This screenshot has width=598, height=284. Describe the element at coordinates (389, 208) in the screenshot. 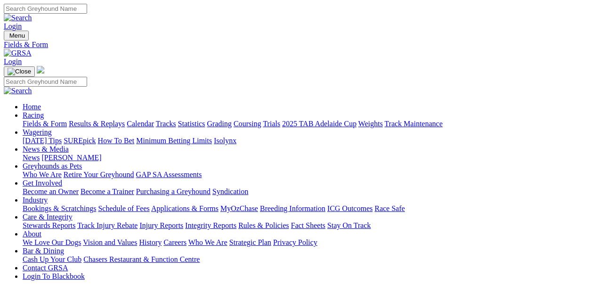

I see `a: Race Safe` at that location.